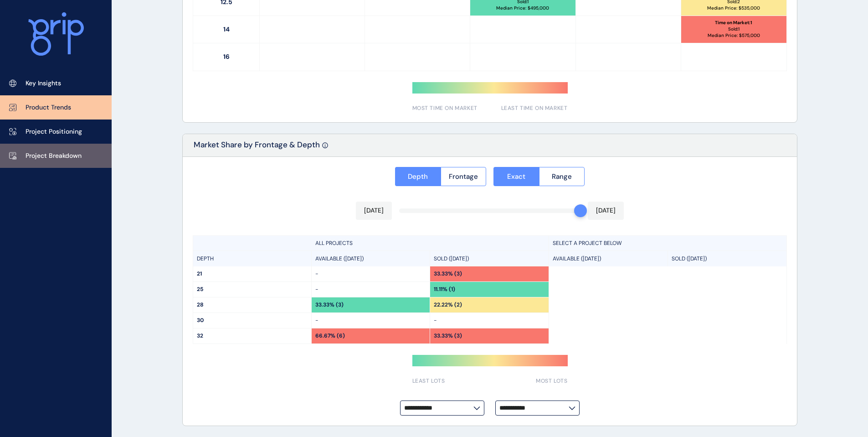  I want to click on p: Median Price: $ 495,000, so click(522, 8).